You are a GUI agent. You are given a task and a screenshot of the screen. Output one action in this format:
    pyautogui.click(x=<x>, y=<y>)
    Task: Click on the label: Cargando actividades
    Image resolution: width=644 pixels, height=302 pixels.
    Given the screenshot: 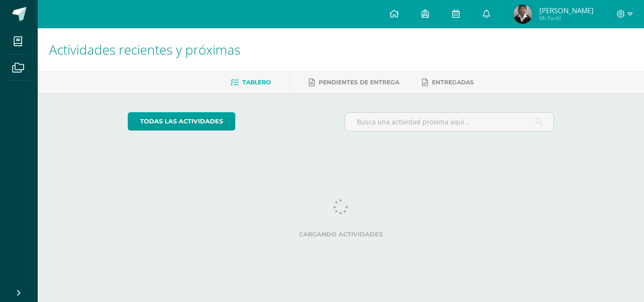 What is the action you would take?
    pyautogui.click(x=341, y=234)
    